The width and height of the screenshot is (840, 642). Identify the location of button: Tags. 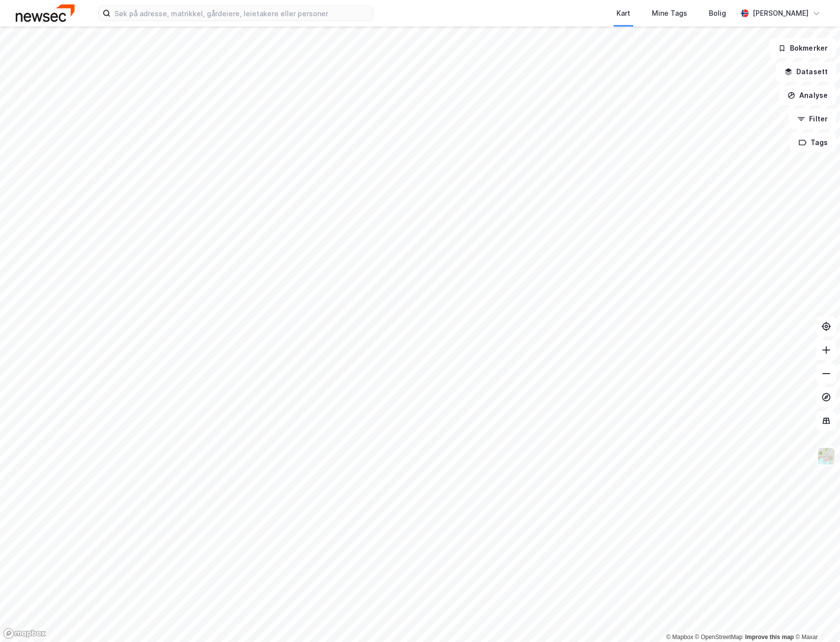
(813, 143).